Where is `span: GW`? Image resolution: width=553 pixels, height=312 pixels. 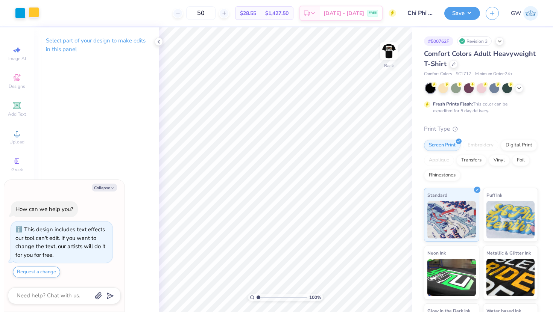 span: GW is located at coordinates (516, 13).